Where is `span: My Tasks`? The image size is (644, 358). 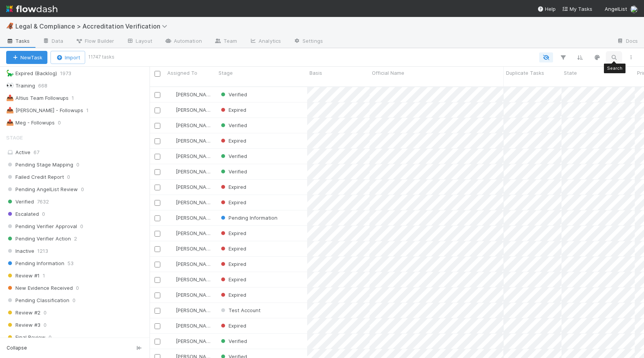 span: My Tasks is located at coordinates (577, 9).